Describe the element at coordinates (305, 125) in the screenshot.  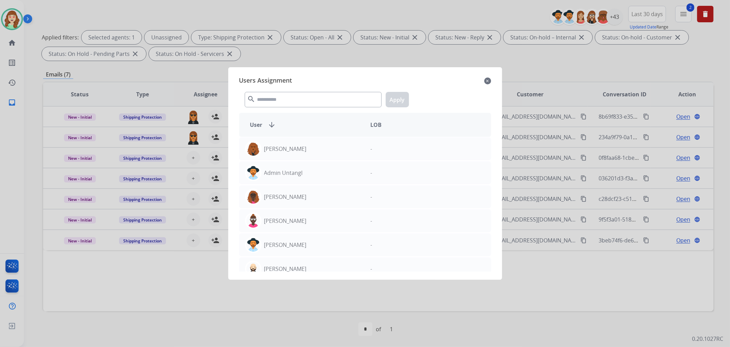
I see `div: User` at that location.